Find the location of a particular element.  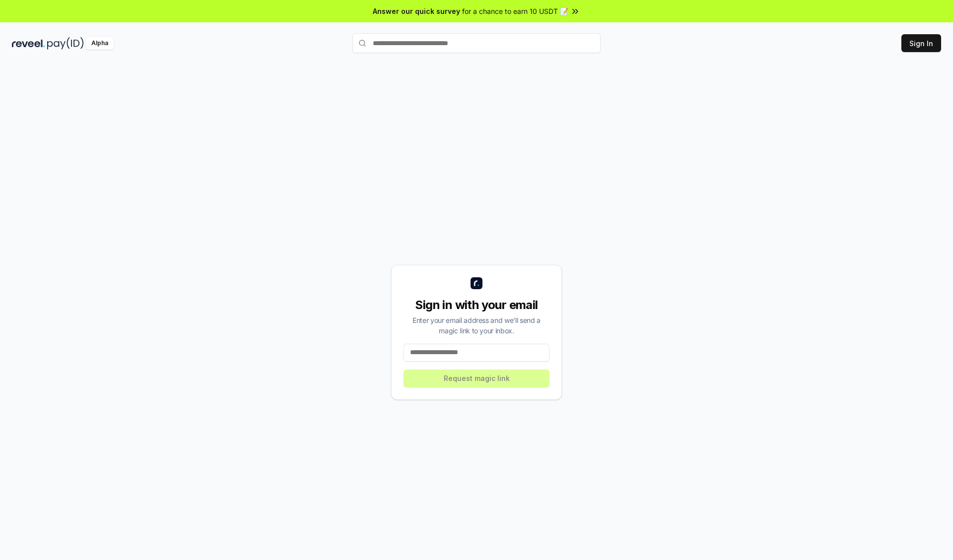

img: pay_id is located at coordinates (66, 43).